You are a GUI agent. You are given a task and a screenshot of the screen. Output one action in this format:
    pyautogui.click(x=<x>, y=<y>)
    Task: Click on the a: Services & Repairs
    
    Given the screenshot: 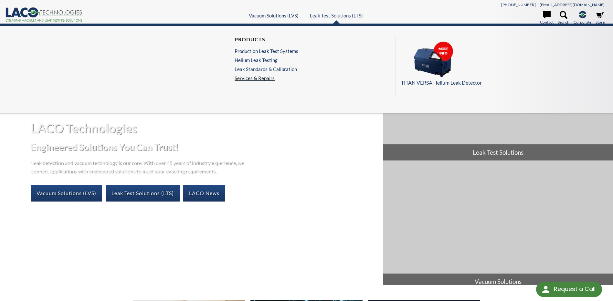 What is the action you would take?
    pyautogui.click(x=268, y=78)
    